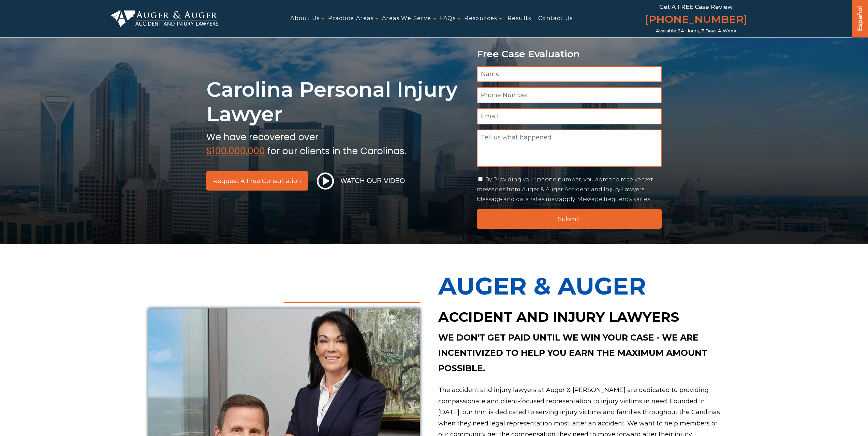 The height and width of the screenshot is (436, 868). What do you see at coordinates (165, 19) in the screenshot?
I see `a: Auger & Auger Accident and Injury Lawyers Logo` at bounding box center [165, 19].